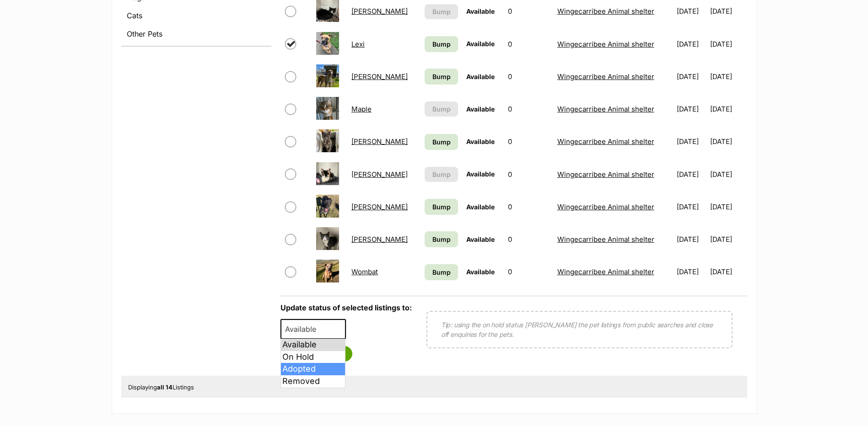  I want to click on a: Wombat, so click(364, 272).